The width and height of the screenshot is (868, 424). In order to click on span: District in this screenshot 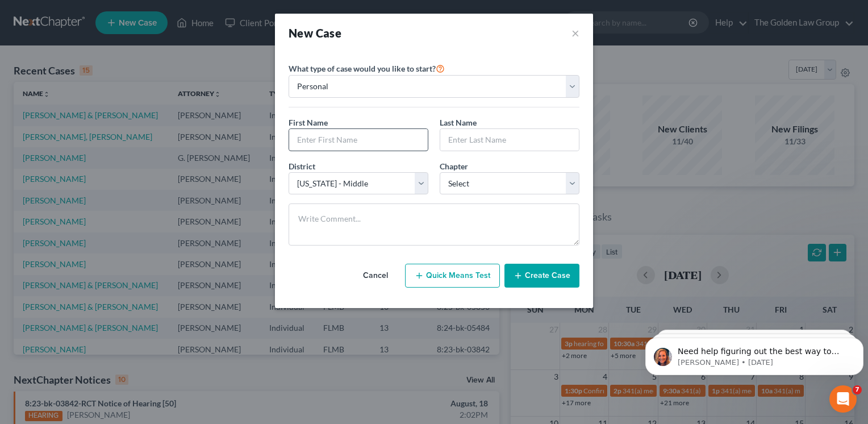, I will do `click(302, 166)`.